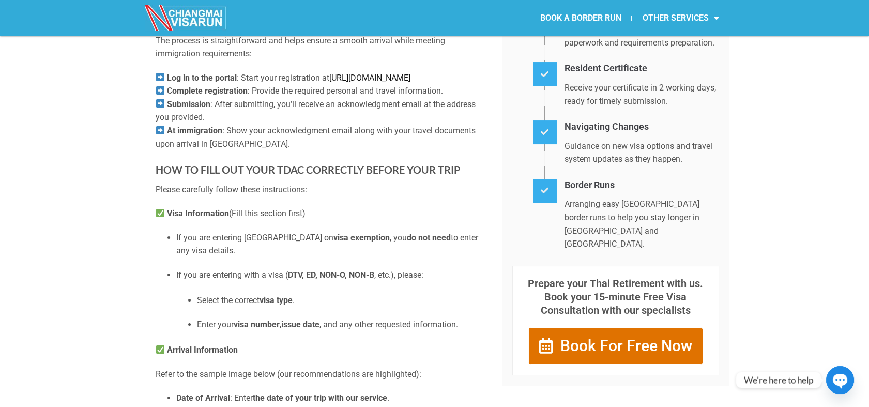  What do you see at coordinates (321, 111) in the screenshot?
I see `p: : Start your registration at : Provide the required personal and travel information. : After subm...` at bounding box center [321, 111].